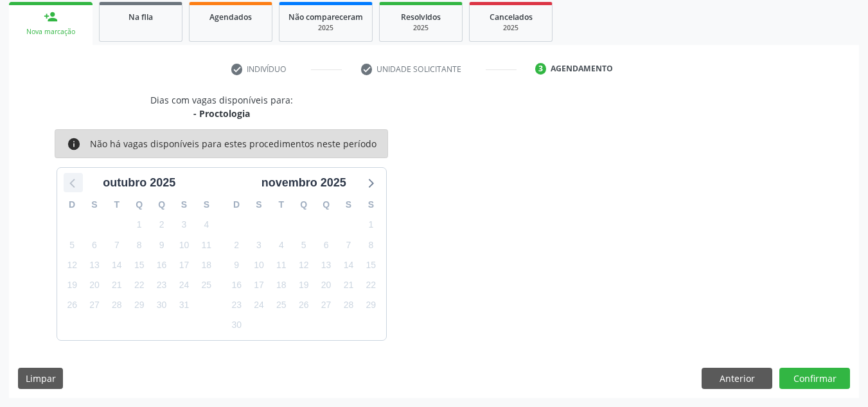 The width and height of the screenshot is (868, 407). I want to click on span: quarta-feira, 1 de outubro de 2025, so click(139, 225).